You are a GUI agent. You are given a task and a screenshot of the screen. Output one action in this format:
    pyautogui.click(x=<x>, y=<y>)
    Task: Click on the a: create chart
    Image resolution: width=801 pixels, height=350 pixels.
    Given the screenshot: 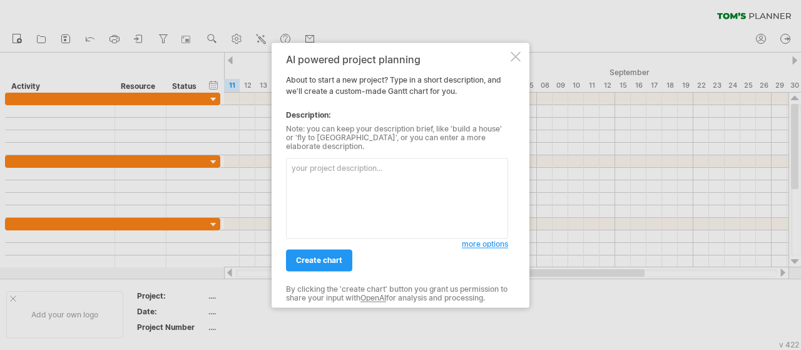 What is the action you would take?
    pyautogui.click(x=319, y=260)
    